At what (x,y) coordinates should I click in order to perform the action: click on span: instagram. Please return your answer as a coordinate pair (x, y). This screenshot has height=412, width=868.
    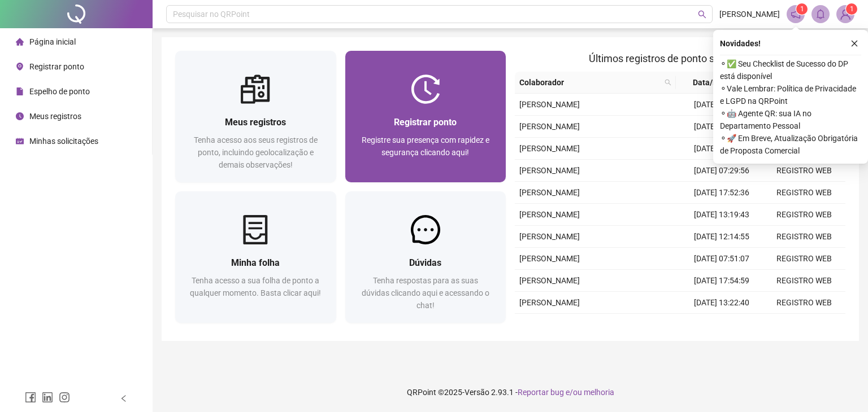
    Looking at the image, I should click on (65, 397).